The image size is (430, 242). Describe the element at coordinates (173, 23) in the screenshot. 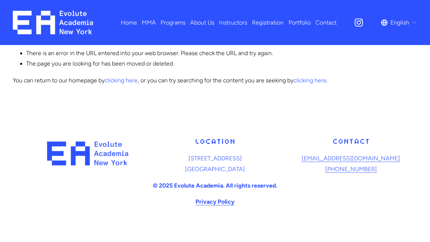

I see `span: Programs` at that location.